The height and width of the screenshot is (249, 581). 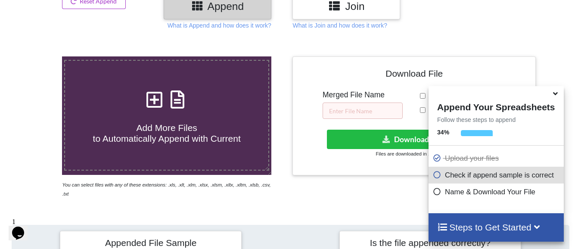 What do you see at coordinates (496, 227) in the screenshot?
I see `h4: Steps to Get Started` at bounding box center [496, 227].